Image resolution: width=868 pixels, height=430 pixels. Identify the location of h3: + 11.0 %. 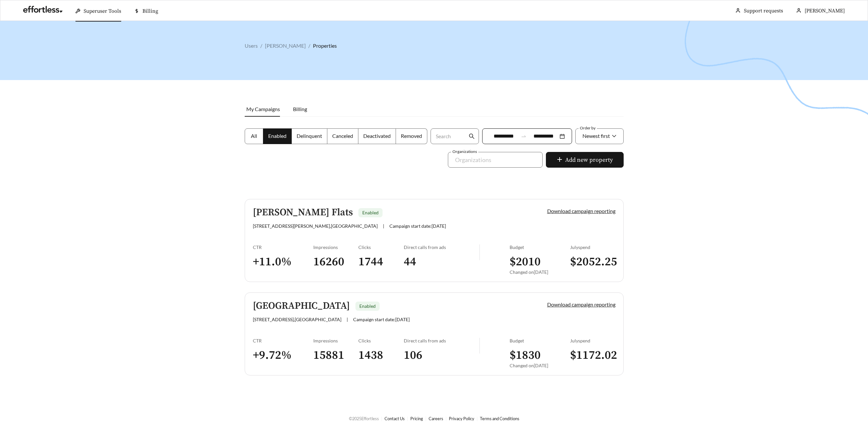
(283, 262).